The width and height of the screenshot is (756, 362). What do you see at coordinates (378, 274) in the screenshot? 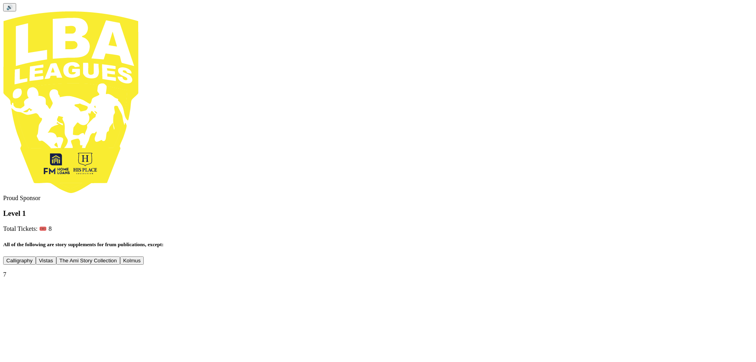
I see `p: 7` at bounding box center [378, 274].